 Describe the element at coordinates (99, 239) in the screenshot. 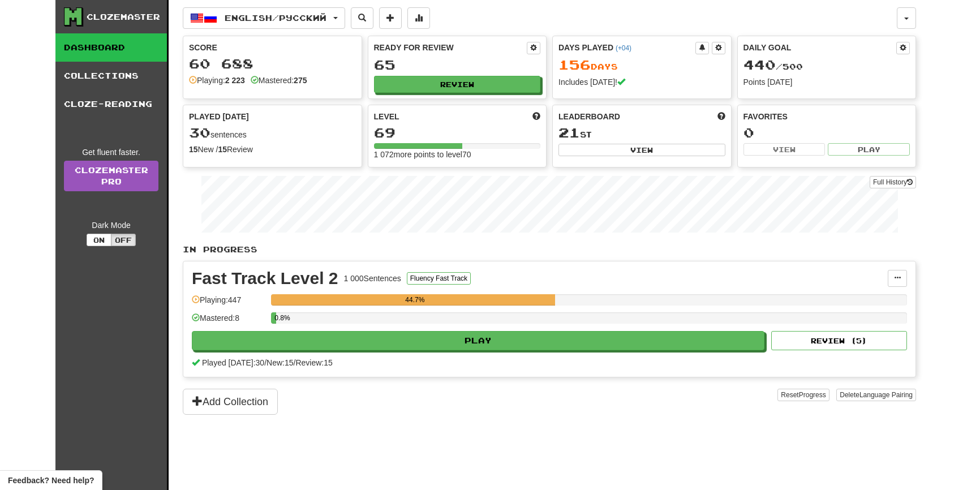

I see `button: On` at that location.